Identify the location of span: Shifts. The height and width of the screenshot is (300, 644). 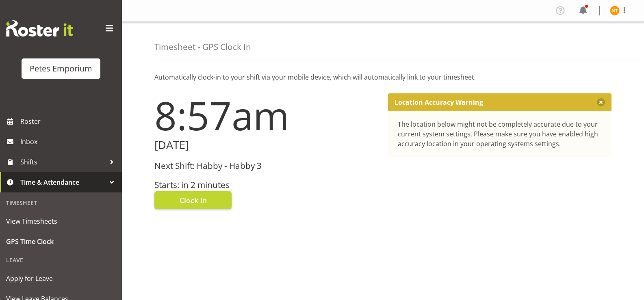
(63, 162).